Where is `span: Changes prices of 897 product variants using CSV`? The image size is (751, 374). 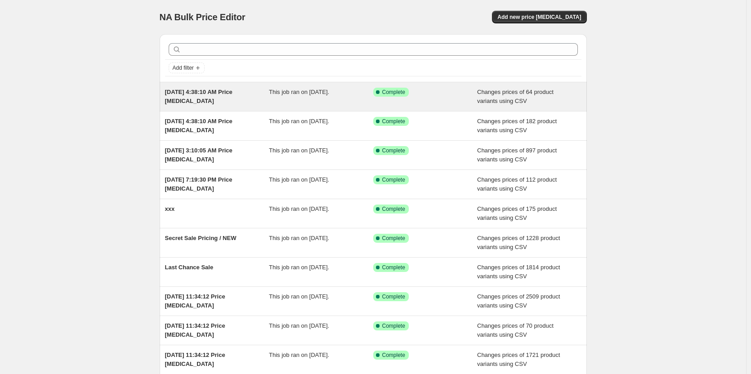 span: Changes prices of 897 product variants using CSV is located at coordinates (516, 155).